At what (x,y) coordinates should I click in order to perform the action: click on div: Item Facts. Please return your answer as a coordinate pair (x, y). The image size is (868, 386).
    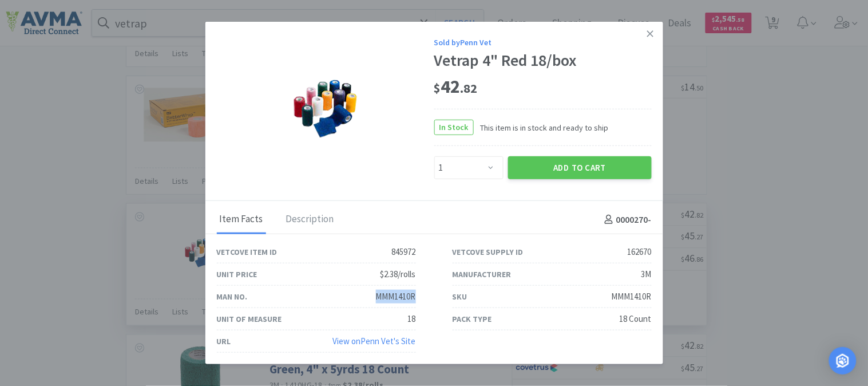
    Looking at the image, I should click on (241, 220).